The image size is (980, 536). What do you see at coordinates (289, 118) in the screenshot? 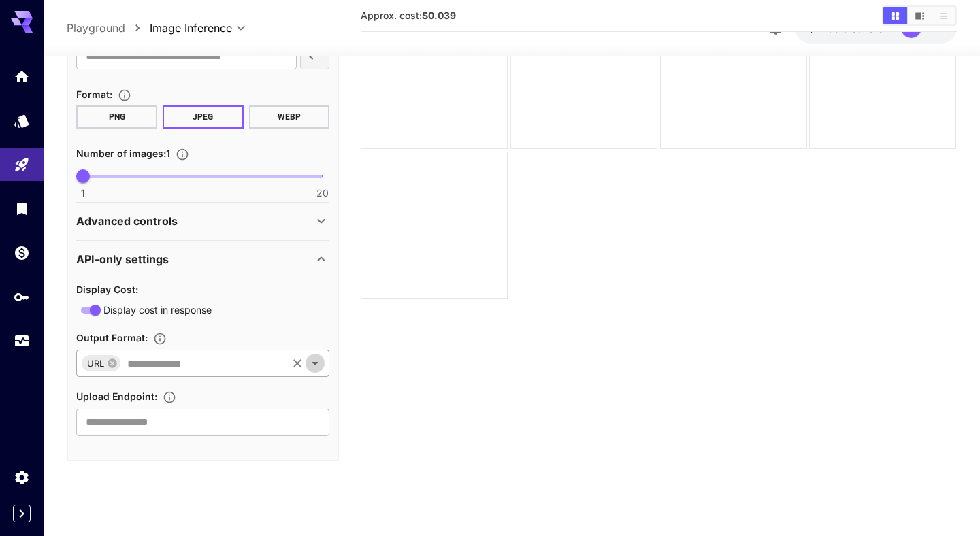
I see `button: WEBP` at bounding box center [289, 118].